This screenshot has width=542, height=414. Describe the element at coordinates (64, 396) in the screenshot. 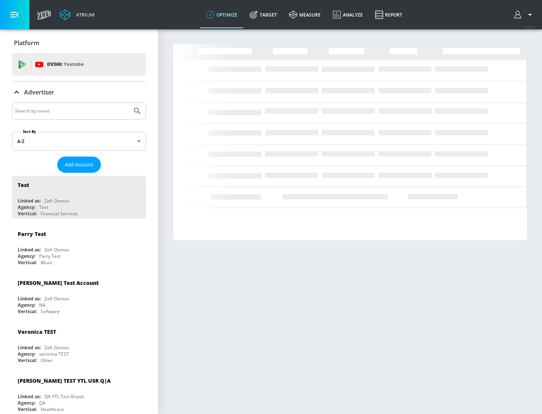

I see `div: QA YTL Test Brand` at that location.